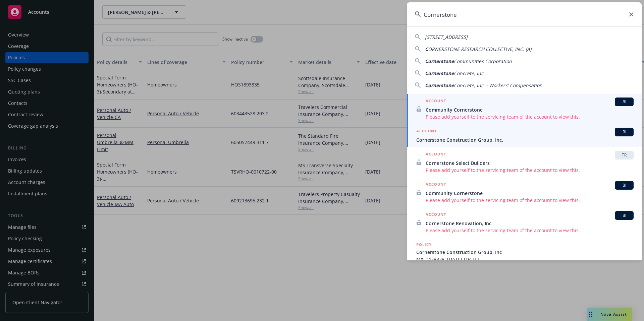 Image resolution: width=644 pixels, height=321 pixels. What do you see at coordinates (524, 14) in the screenshot?
I see `input: Search...` at bounding box center [524, 14].